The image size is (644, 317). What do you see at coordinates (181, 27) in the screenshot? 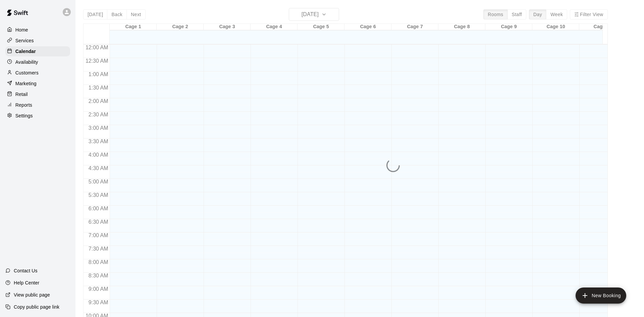
I see `div: Cage 2` at bounding box center [181, 27].